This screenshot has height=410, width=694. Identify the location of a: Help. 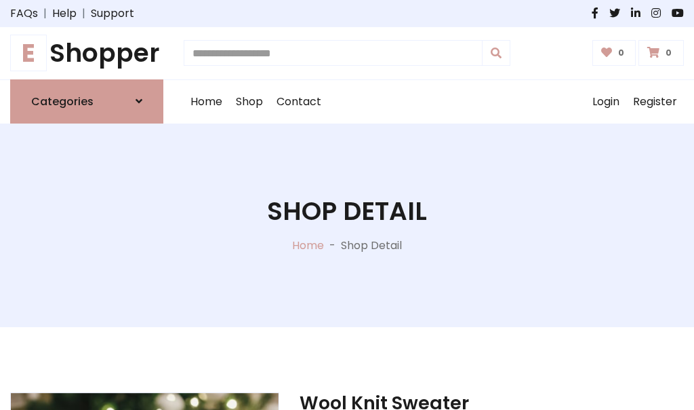
(64, 14).